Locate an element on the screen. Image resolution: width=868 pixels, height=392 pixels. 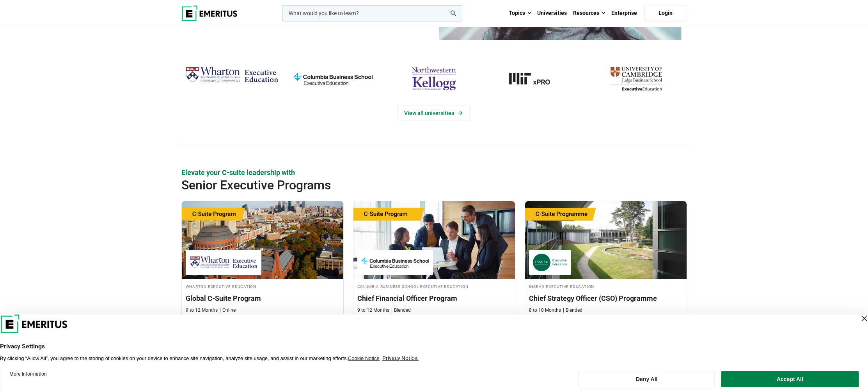
img: Columbia Business School Executive Education is located at coordinates (395, 262).